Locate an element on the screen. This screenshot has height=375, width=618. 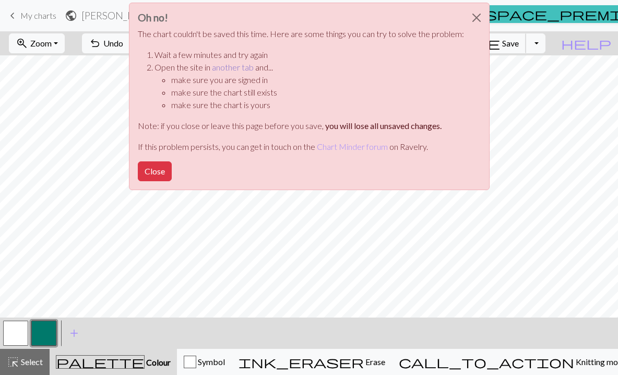
li: make sure you are signed in is located at coordinates (318, 80).